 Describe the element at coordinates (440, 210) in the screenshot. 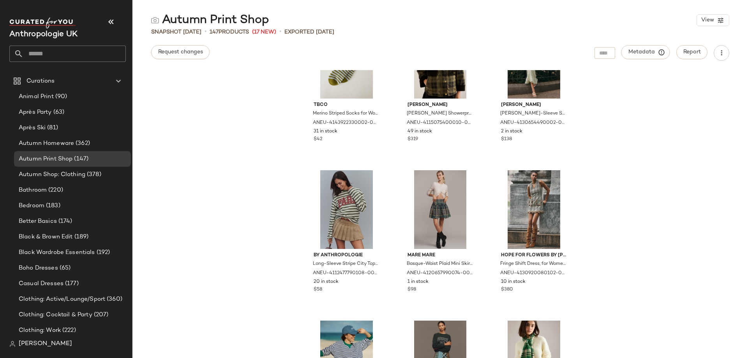

I see `img: 4120657990074_585_b` at that location.